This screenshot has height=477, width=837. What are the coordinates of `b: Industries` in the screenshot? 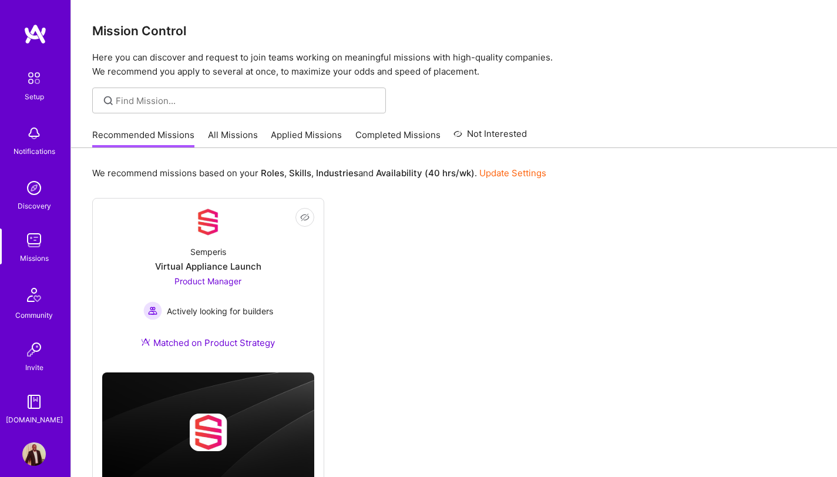 It's located at (337, 173).